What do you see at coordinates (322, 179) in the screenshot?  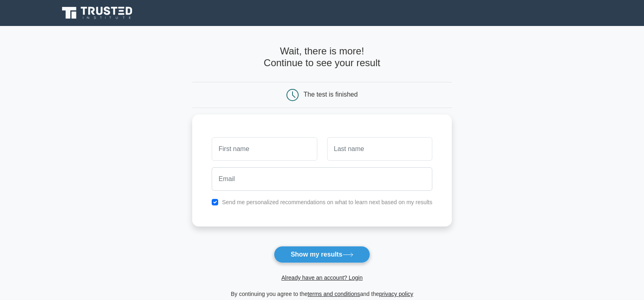 I see `input: Email` at bounding box center [322, 179].